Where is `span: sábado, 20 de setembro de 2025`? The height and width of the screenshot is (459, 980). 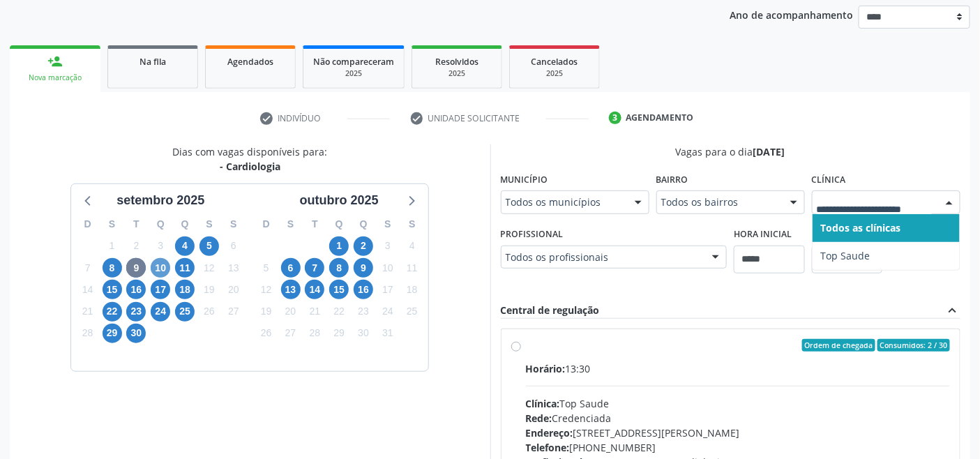 span: sábado, 20 de setembro de 2025 is located at coordinates (234, 289).